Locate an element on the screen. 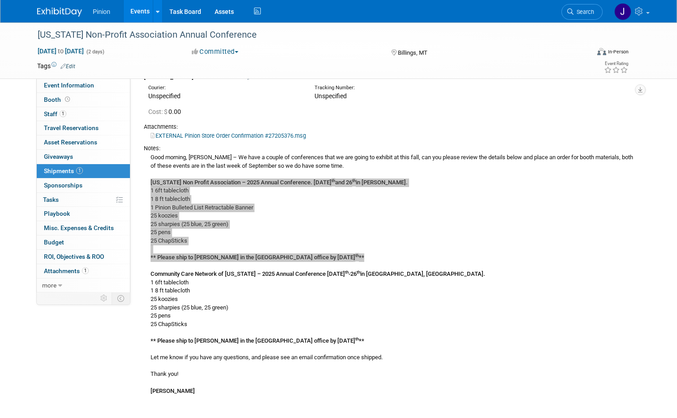 The image size is (677, 418). span: (2 days) is located at coordinates (95, 52).